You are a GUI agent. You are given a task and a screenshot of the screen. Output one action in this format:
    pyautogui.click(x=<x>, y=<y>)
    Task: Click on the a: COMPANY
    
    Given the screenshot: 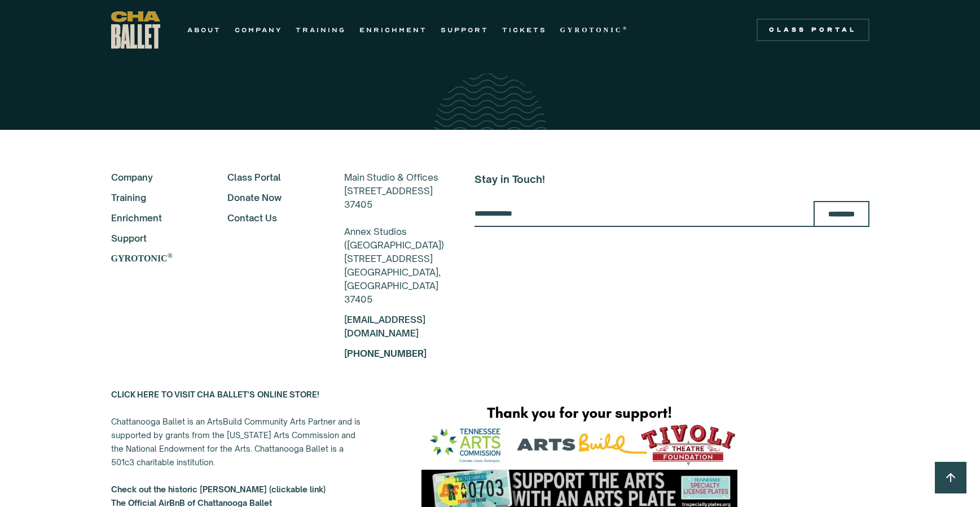 What is the action you would take?
    pyautogui.click(x=258, y=30)
    